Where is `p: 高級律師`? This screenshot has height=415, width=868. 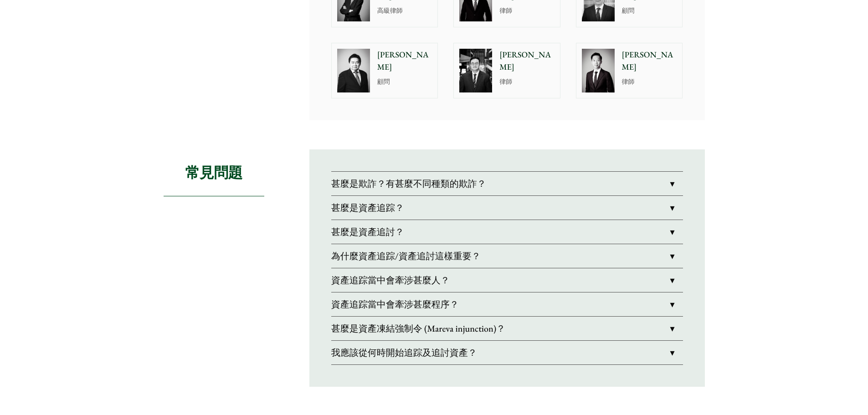 p: 高級律師 is located at coordinates (404, 11).